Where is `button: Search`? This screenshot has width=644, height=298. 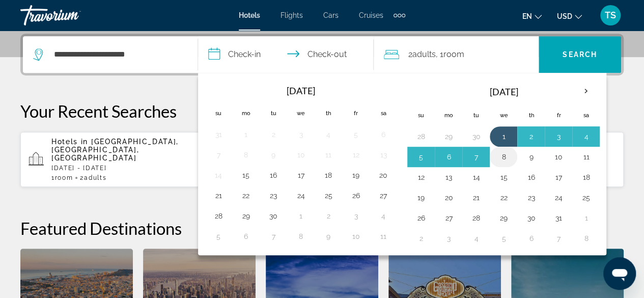
button: Search is located at coordinates (580, 54).